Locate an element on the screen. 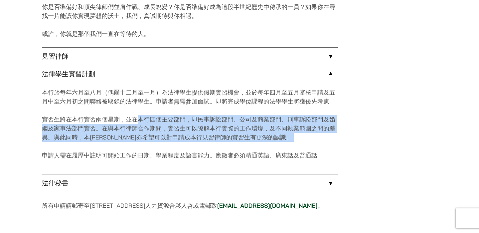 Image resolution: width=479 pixels, height=233 pixels. a: 法律秘書 is located at coordinates (190, 183).